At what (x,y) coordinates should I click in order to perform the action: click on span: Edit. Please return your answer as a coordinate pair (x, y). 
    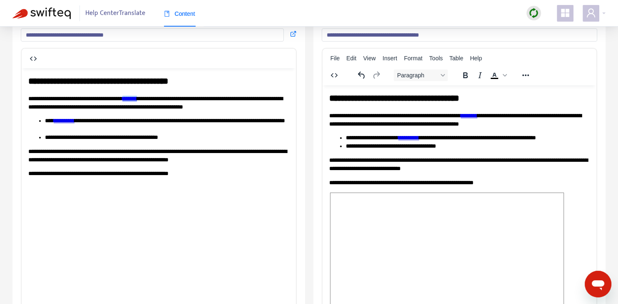
    Looking at the image, I should click on (351, 58).